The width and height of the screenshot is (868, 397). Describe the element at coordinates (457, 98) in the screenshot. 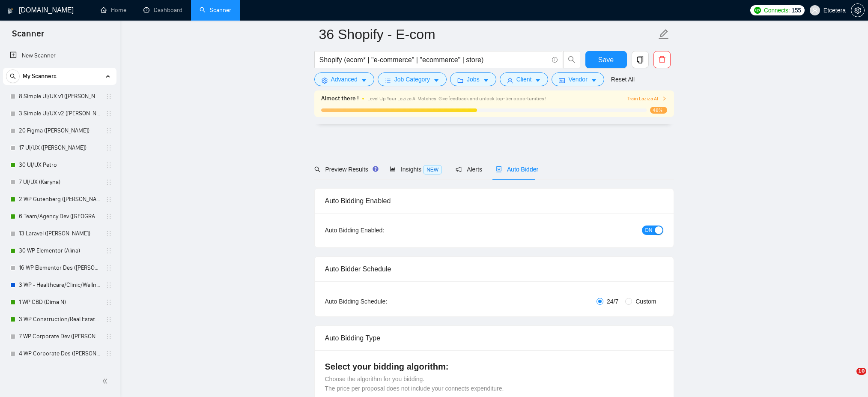

I see `span: Level Up Your Laziza AI Matches! Give feedback and unlock top-tier opportunities !` at that location.